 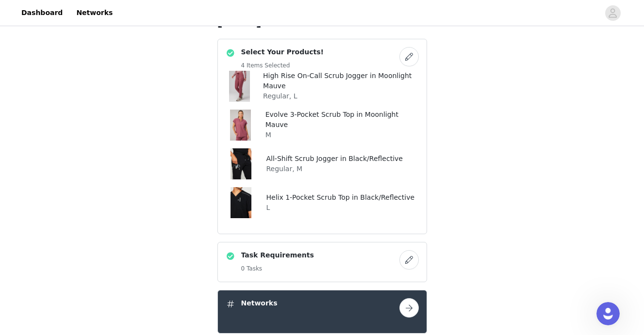 I want to click on h4: Select Your Products!, so click(x=283, y=52).